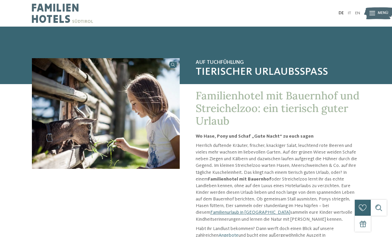 This screenshot has width=392, height=237. I want to click on strong: Wo Hase, Pony und Schaf „Gute Nacht“ zu euch sagen, so click(255, 136).